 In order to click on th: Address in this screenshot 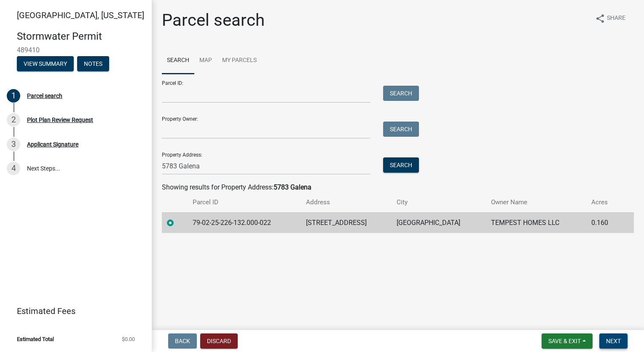, I will do `click(346, 202)`.